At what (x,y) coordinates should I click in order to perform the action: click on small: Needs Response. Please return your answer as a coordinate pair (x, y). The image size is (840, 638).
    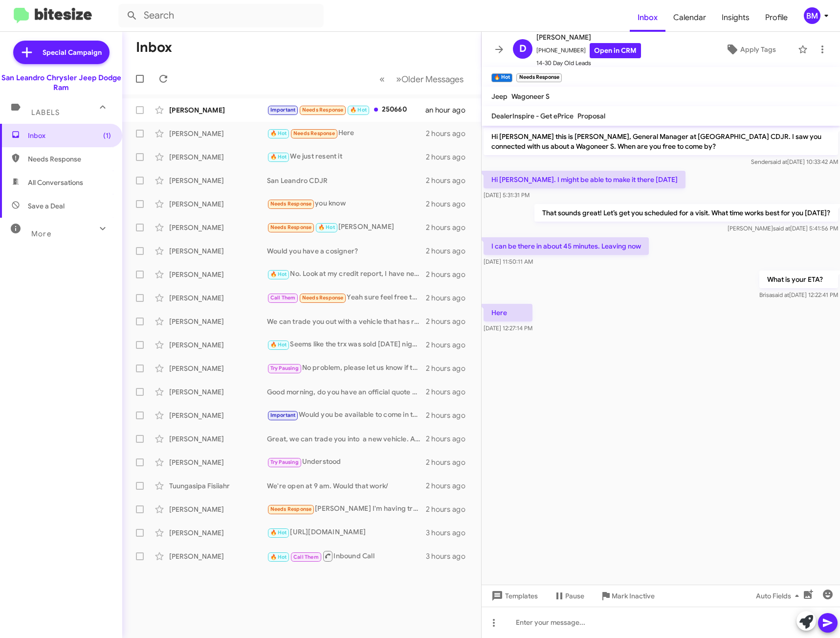
    Looking at the image, I should click on (539, 78).